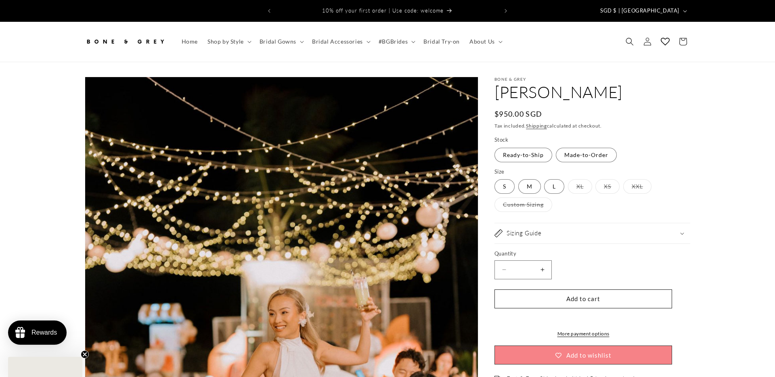 This screenshot has width=775, height=377. Describe the element at coordinates (530, 187) in the screenshot. I see `label: M` at that location.